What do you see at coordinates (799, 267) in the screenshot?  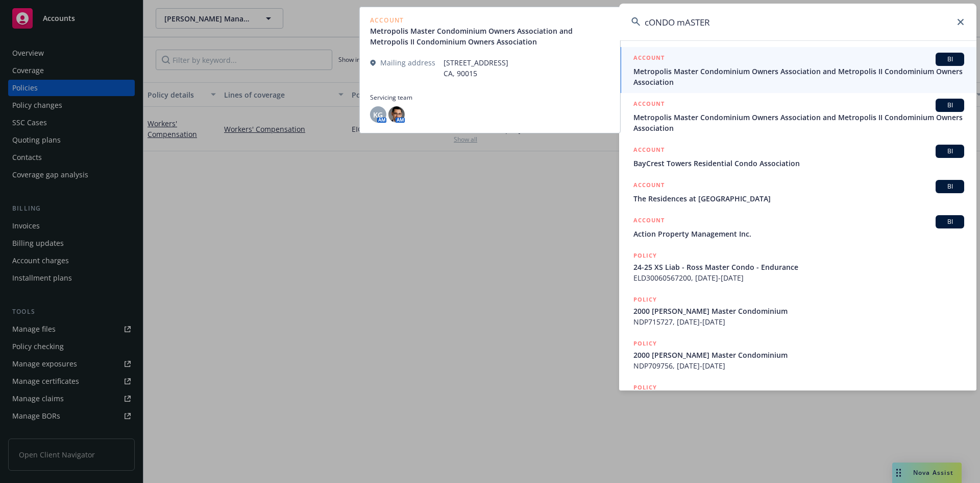 I see `span: 24-25 XS Liab - Ross Master Condo - Endurance` at bounding box center [799, 267].